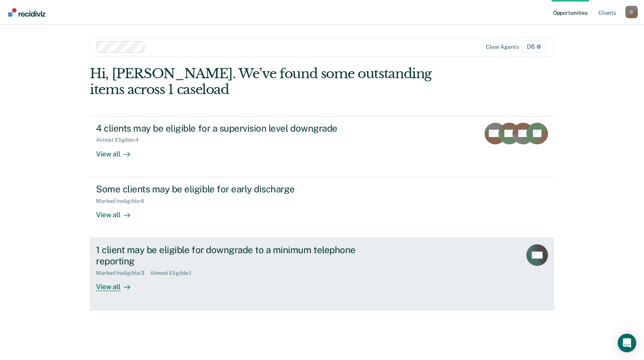 The height and width of the screenshot is (360, 644). What do you see at coordinates (534, 47) in the screenshot?
I see `span: D6` at bounding box center [534, 47].